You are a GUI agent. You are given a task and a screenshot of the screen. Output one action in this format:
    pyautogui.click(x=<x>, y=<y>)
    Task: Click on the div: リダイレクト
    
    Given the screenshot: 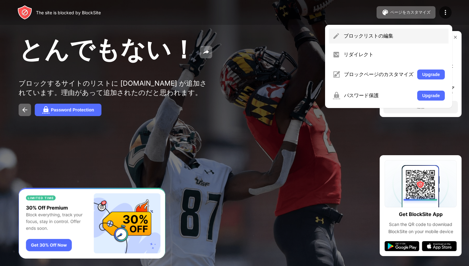 What is the action you would take?
    pyautogui.click(x=394, y=55)
    